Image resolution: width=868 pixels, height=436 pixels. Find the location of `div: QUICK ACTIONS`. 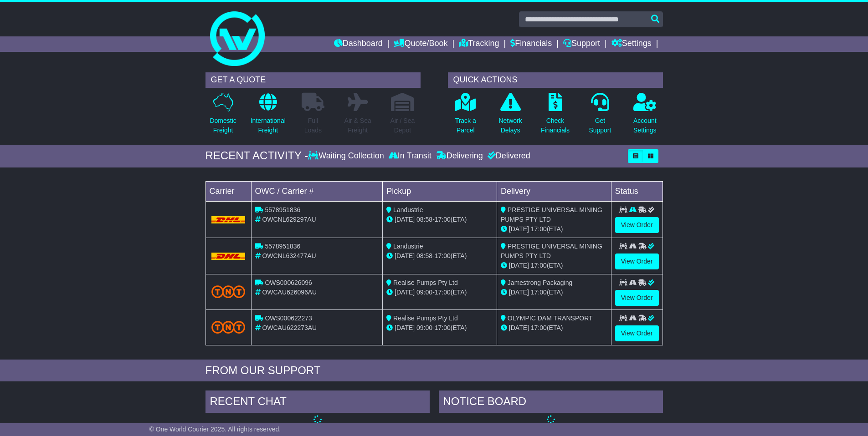

div: QUICK ACTIONS is located at coordinates (556, 80).